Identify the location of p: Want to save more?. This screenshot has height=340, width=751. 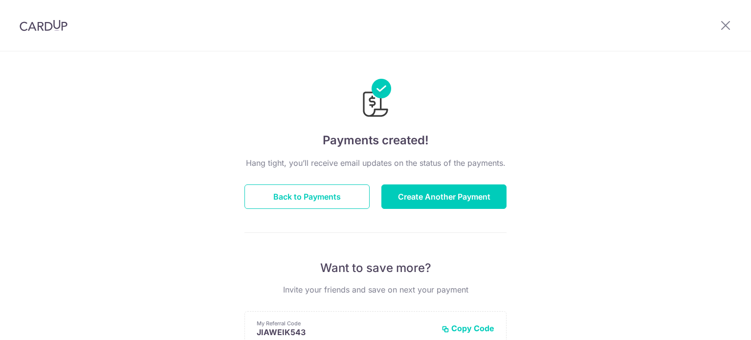
(376, 268).